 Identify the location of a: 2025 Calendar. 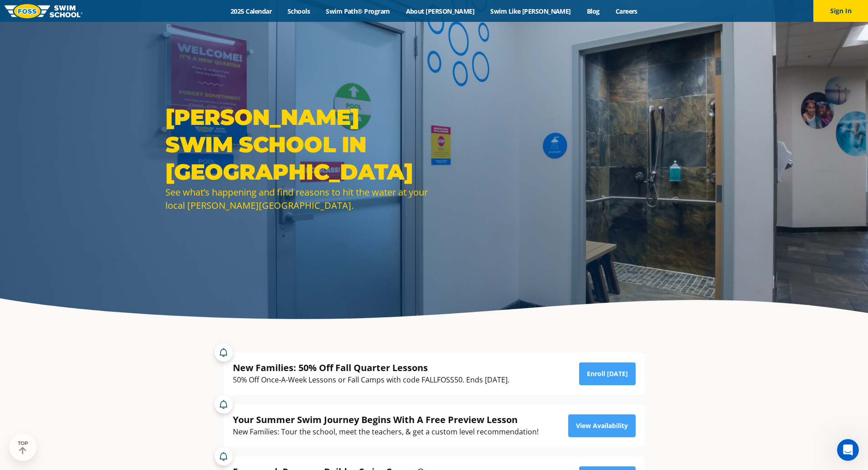
(251, 11).